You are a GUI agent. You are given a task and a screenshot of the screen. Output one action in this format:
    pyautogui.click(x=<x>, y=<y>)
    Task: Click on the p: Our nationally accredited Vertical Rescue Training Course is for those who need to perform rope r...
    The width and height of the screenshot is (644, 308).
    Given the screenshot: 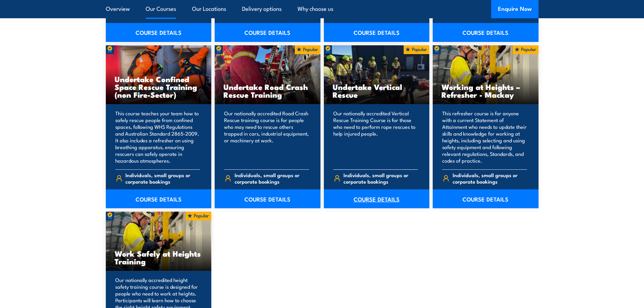 What is the action you would take?
    pyautogui.click(x=375, y=137)
    